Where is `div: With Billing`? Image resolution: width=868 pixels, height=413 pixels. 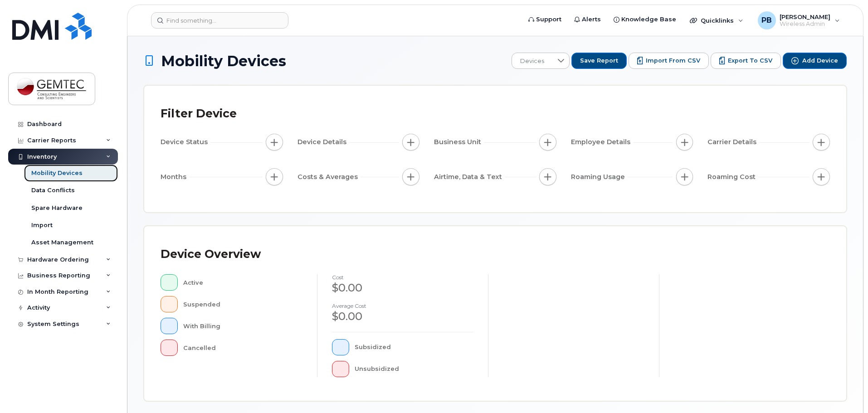 div: With Billing is located at coordinates (243, 326).